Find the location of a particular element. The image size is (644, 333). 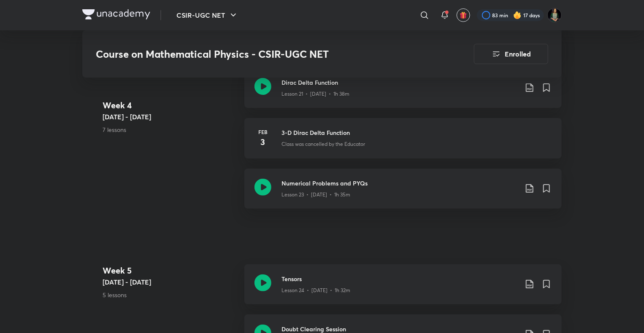

img: Vamakshi Sharma is located at coordinates (555, 15).